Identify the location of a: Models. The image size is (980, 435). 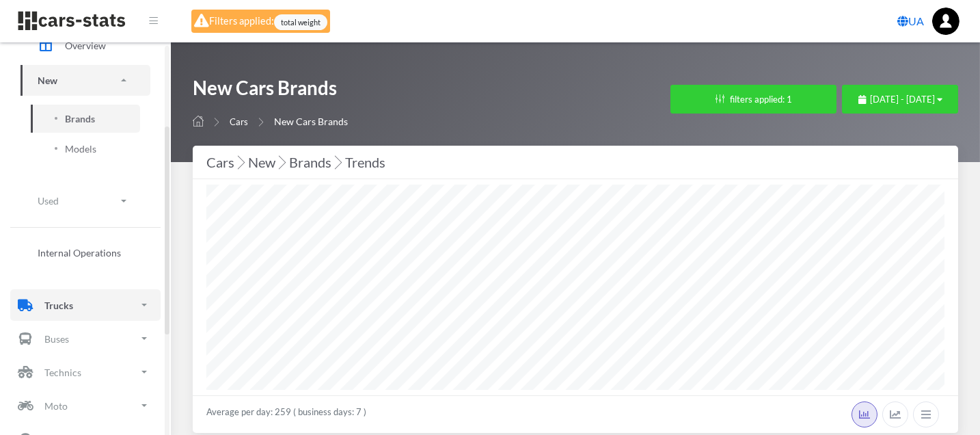
(86, 148).